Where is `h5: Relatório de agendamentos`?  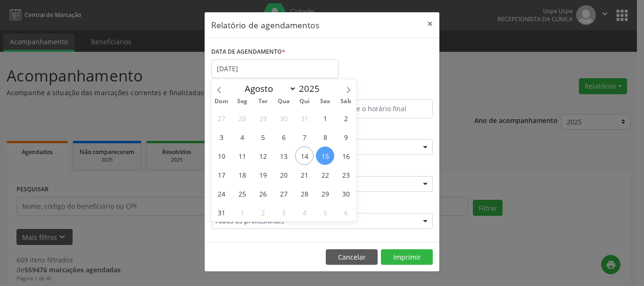 h5: Relatório de agendamentos is located at coordinates (265, 25).